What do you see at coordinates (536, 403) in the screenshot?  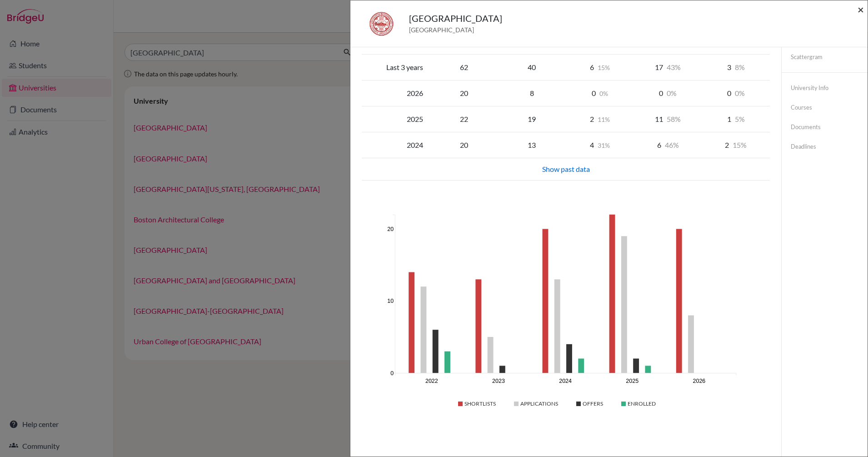 I see `div: Applications` at bounding box center [536, 403].